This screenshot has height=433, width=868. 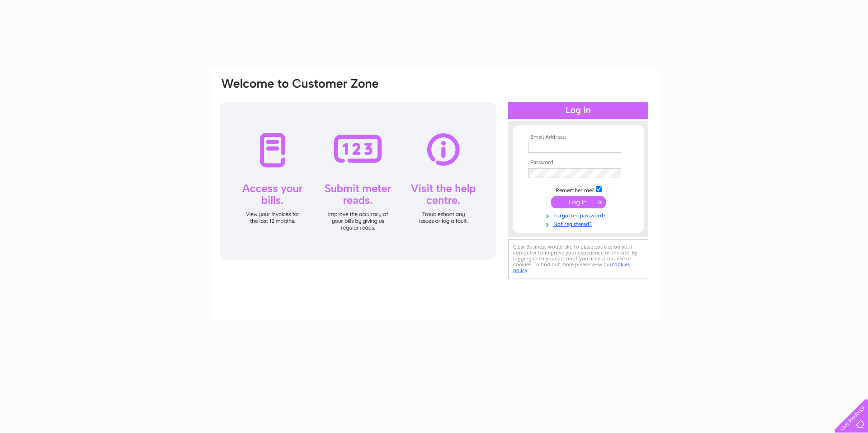 What do you see at coordinates (578, 138) in the screenshot?
I see `th: Email Address:` at bounding box center [578, 138].